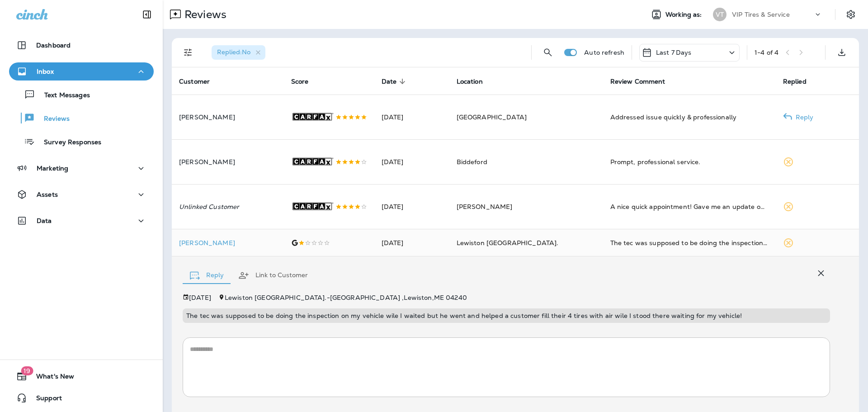 The width and height of the screenshot is (868, 412). I want to click on button: Settings, so click(851, 15).